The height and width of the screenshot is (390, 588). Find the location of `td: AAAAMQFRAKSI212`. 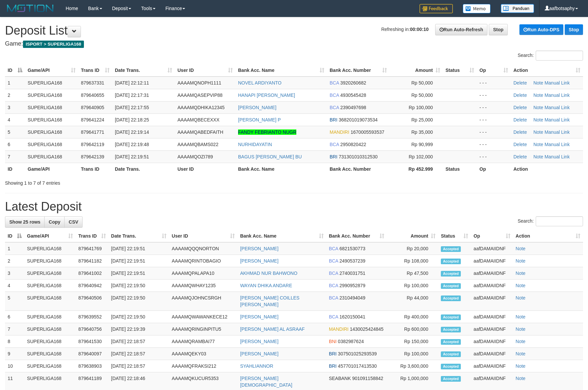

td: AAAAMQFRAKSI212 is located at coordinates (203, 366).